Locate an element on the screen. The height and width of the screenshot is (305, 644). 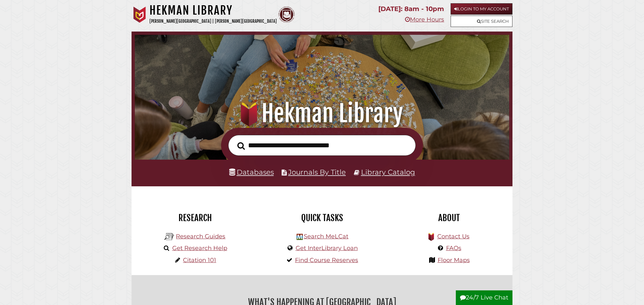
a: Floor Maps is located at coordinates (454, 260).